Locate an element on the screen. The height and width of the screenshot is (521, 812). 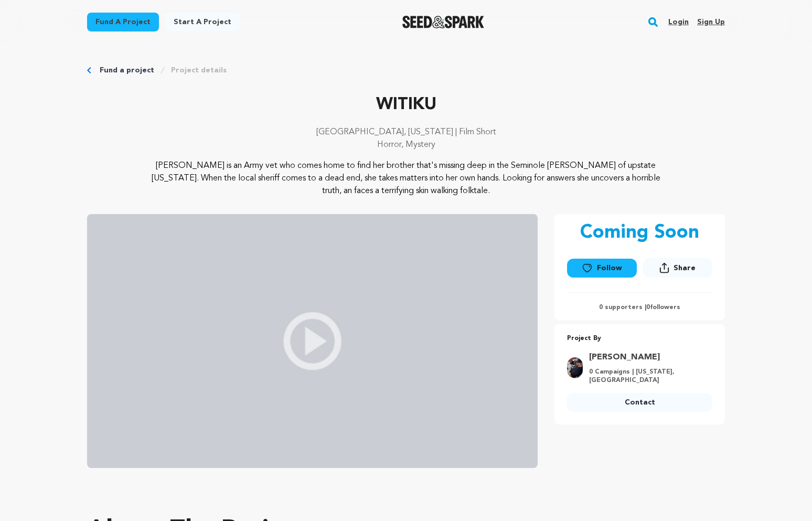
img: b1cf192ce5380656.jpg is located at coordinates (575, 367).